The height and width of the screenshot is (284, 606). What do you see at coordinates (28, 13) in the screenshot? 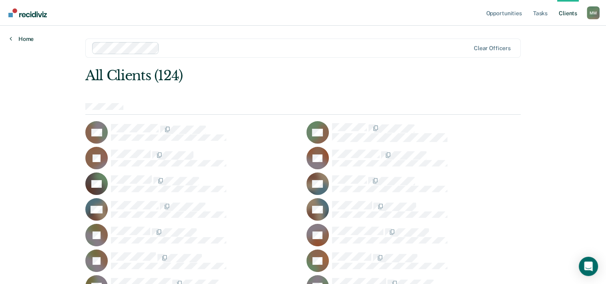
I see `img: Recidiviz` at bounding box center [28, 13].